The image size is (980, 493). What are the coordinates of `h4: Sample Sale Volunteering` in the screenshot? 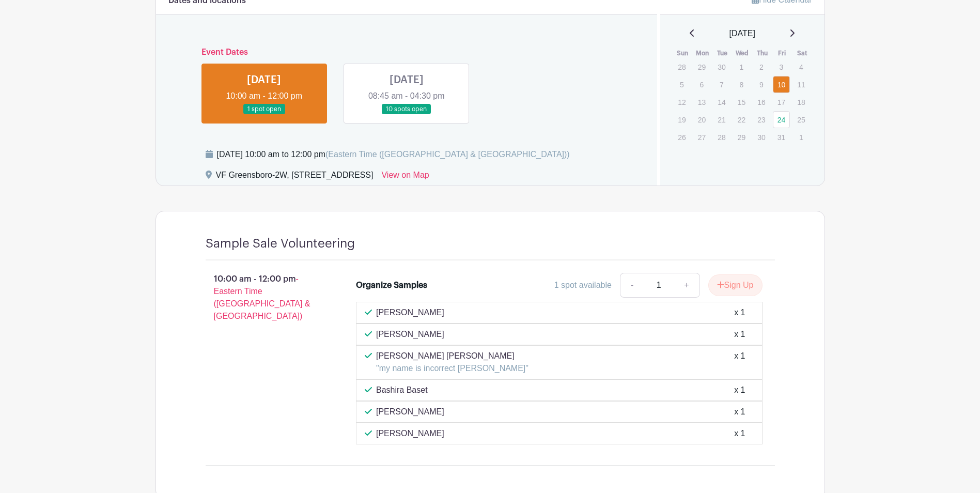 It's located at (280, 243).